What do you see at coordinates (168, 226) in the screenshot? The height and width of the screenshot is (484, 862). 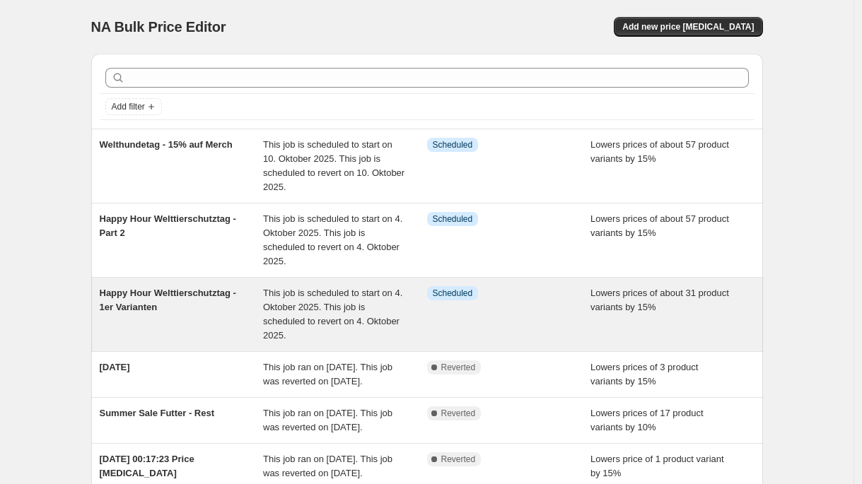 I see `span: Happy Hour Welttierschutztag - Part 2` at bounding box center [168, 226].